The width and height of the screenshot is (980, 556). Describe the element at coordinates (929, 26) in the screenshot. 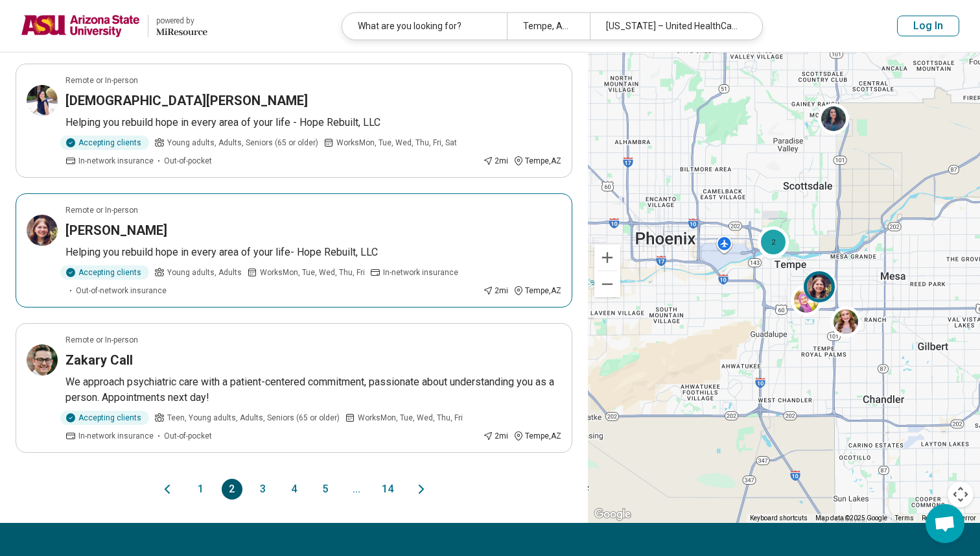

I see `button: Log In` at that location.